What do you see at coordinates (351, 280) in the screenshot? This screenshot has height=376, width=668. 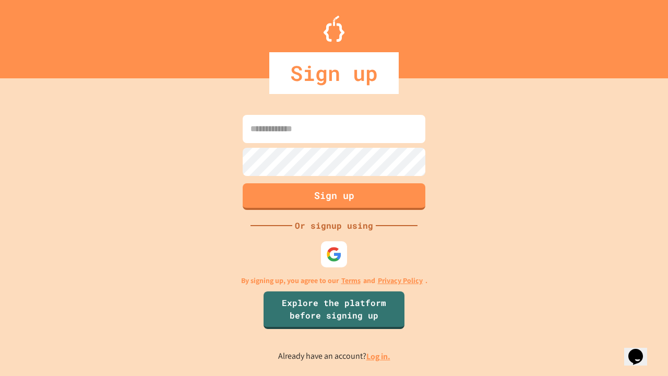 I see `a: Terms` at bounding box center [351, 280].